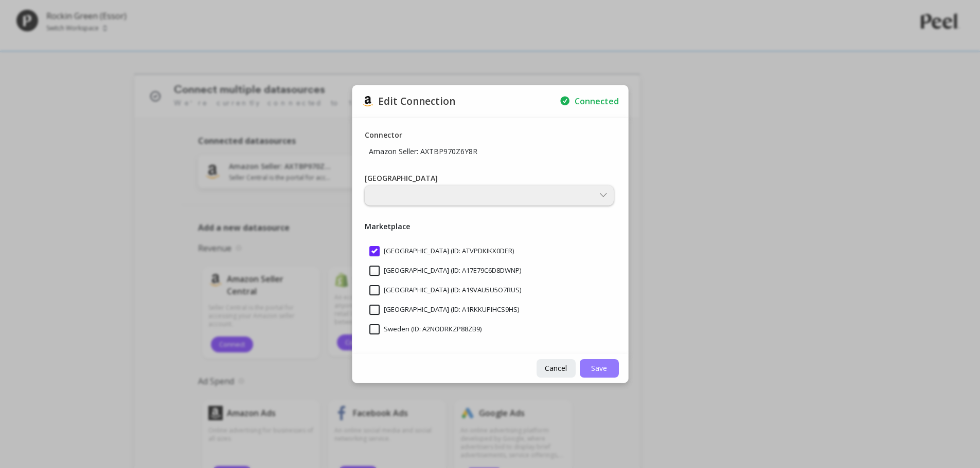  Describe the element at coordinates (441, 251) in the screenshot. I see `span: United States (ID: ATVPDKIKX0DER)` at that location.